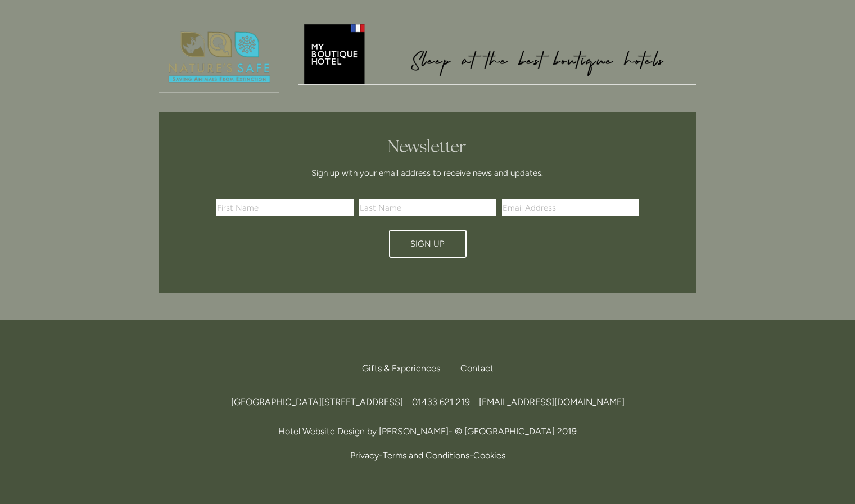 Image resolution: width=855 pixels, height=504 pixels. I want to click on div: Contact, so click(473, 369).